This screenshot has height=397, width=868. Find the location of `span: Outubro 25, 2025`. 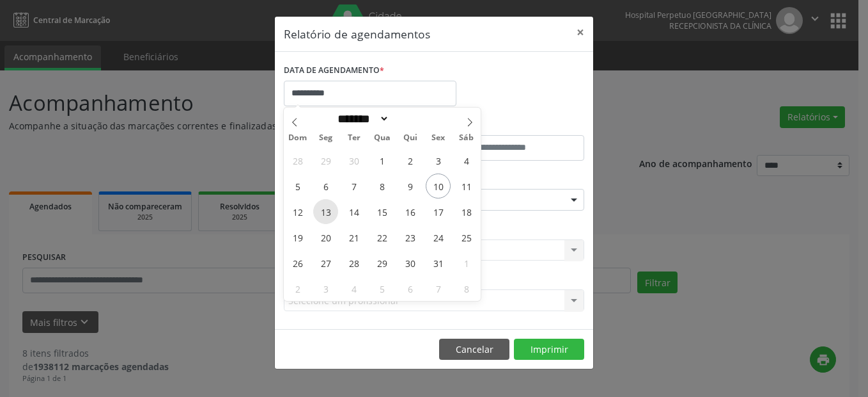

span: Outubro 25, 2025 is located at coordinates (466, 237).